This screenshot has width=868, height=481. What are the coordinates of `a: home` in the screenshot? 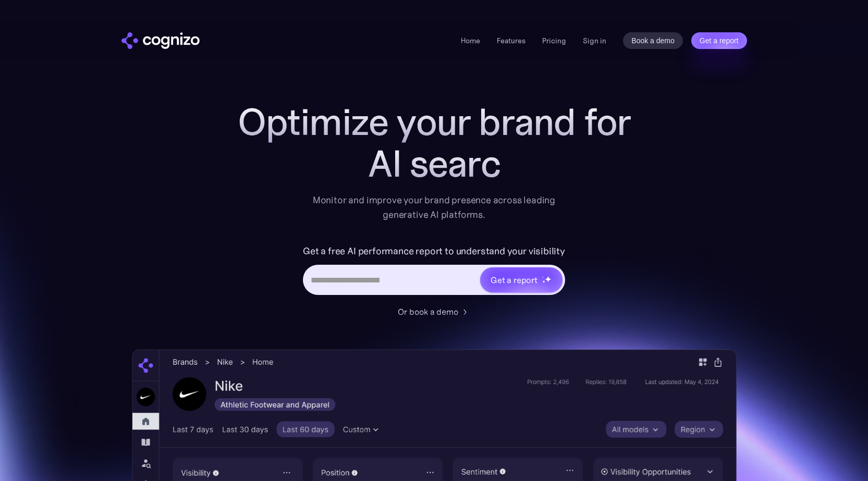 It's located at (160, 41).